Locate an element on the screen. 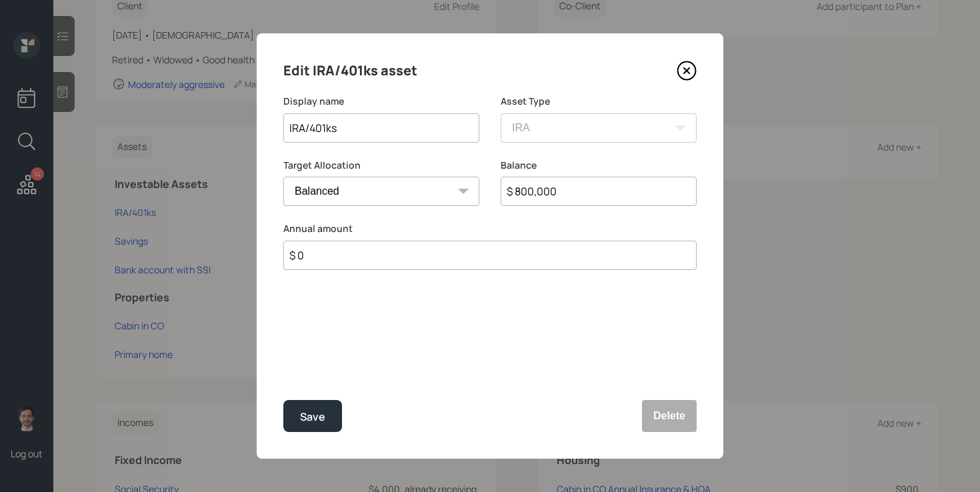 This screenshot has height=492, width=980. label: Target Allocation is located at coordinates (381, 165).